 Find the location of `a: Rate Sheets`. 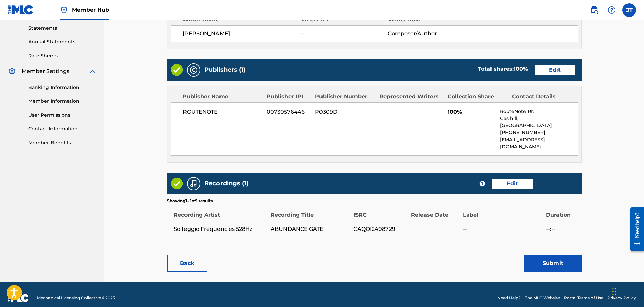

a: Rate Sheets is located at coordinates (62, 56).